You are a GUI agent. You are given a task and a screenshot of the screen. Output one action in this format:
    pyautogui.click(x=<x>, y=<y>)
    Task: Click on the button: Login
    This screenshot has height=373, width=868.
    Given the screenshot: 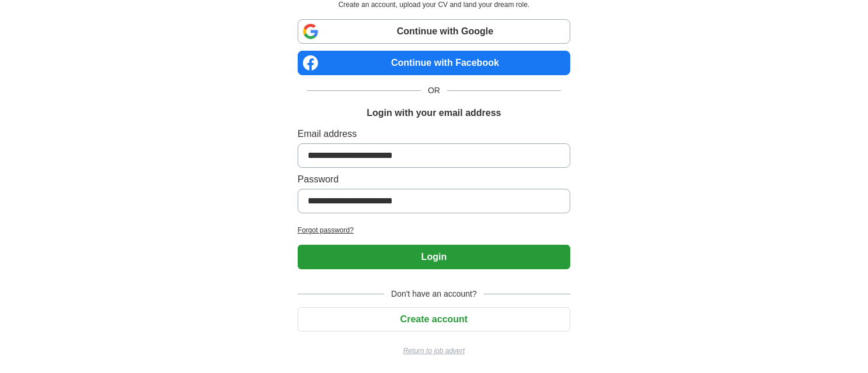 What is the action you would take?
    pyautogui.click(x=433, y=257)
    